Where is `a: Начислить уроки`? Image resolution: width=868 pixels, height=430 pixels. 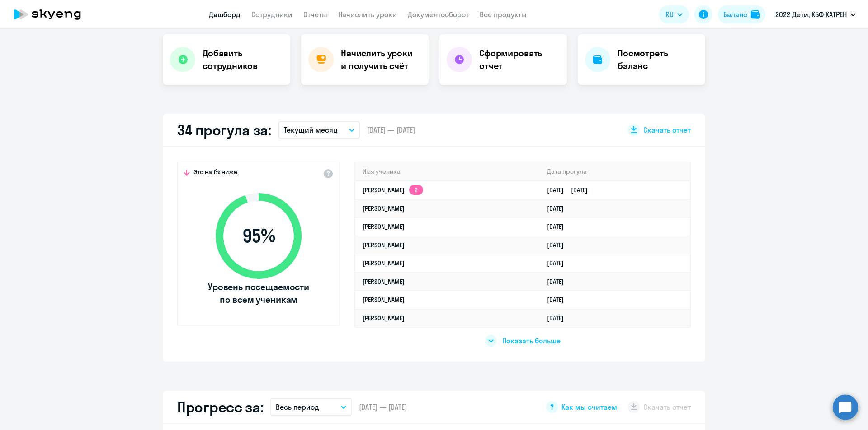 a: Начислить уроки is located at coordinates (368, 14).